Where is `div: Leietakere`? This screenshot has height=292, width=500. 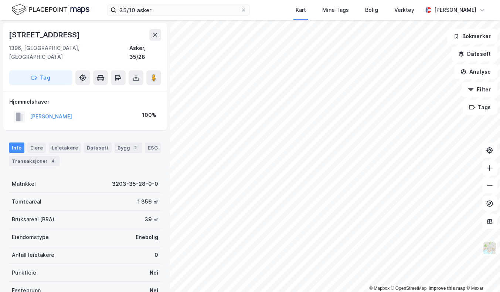 div: Leietakere is located at coordinates (65, 148).